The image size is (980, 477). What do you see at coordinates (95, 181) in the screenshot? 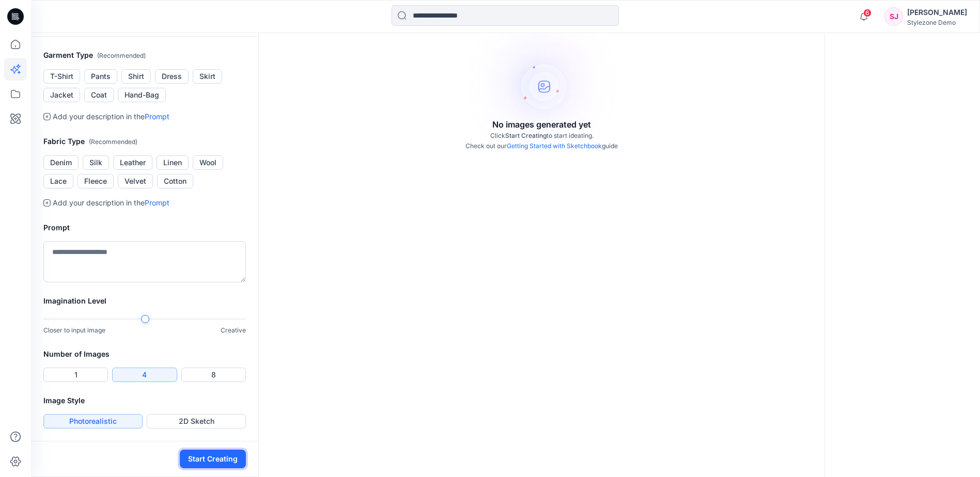
I see `button: Fleece` at bounding box center [95, 181].